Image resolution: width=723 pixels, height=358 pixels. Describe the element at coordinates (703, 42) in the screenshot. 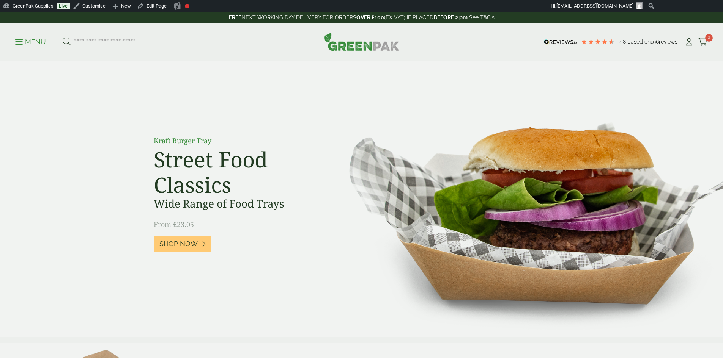

I see `i: Cart` at that location.